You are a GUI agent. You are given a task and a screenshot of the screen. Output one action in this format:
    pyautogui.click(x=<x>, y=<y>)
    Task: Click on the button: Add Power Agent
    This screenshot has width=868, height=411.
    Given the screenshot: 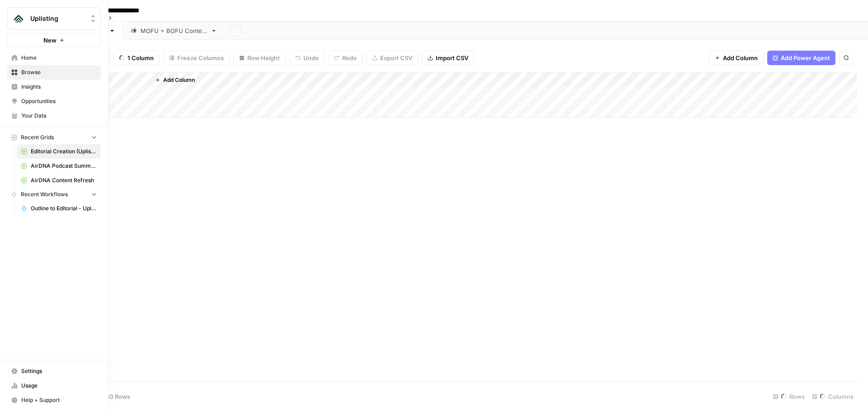 What is the action you would take?
    pyautogui.click(x=801, y=58)
    